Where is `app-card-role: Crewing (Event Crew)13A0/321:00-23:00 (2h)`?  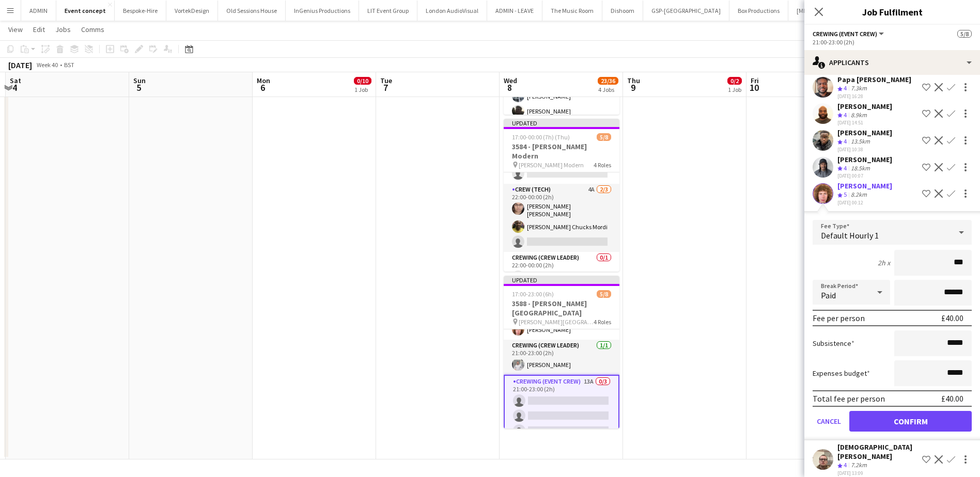 app-card-role: Crewing (Event Crew)13A0/321:00-23:00 (2h) is located at coordinates (561, 408).